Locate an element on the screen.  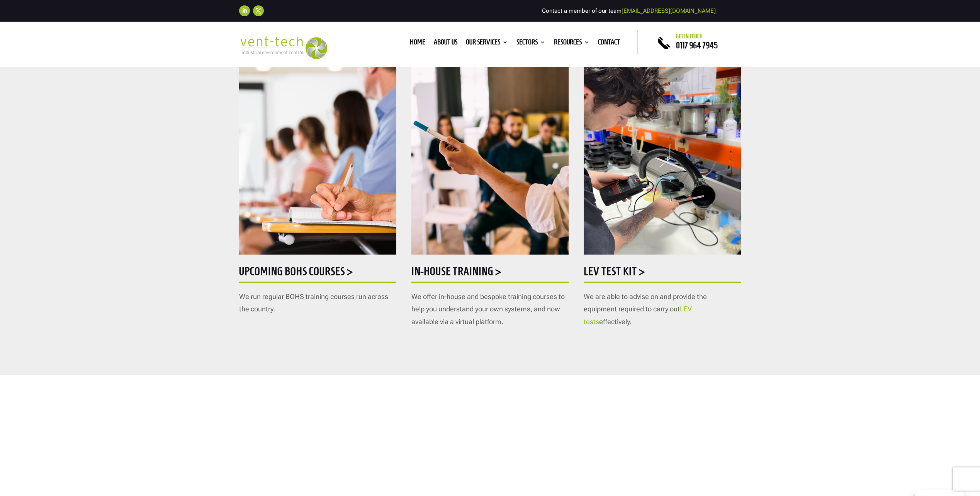
h5: Upcoming BOHS courses > is located at coordinates (318, 273).